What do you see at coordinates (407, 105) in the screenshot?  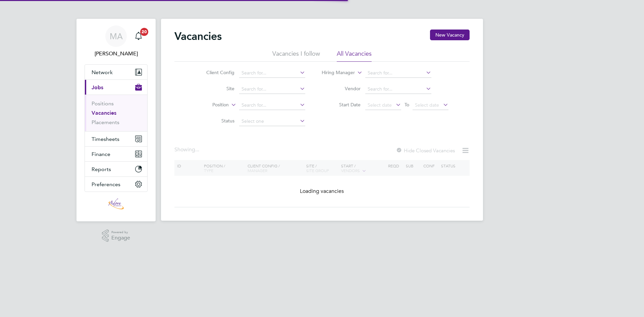 I see `span: To` at bounding box center [407, 105].